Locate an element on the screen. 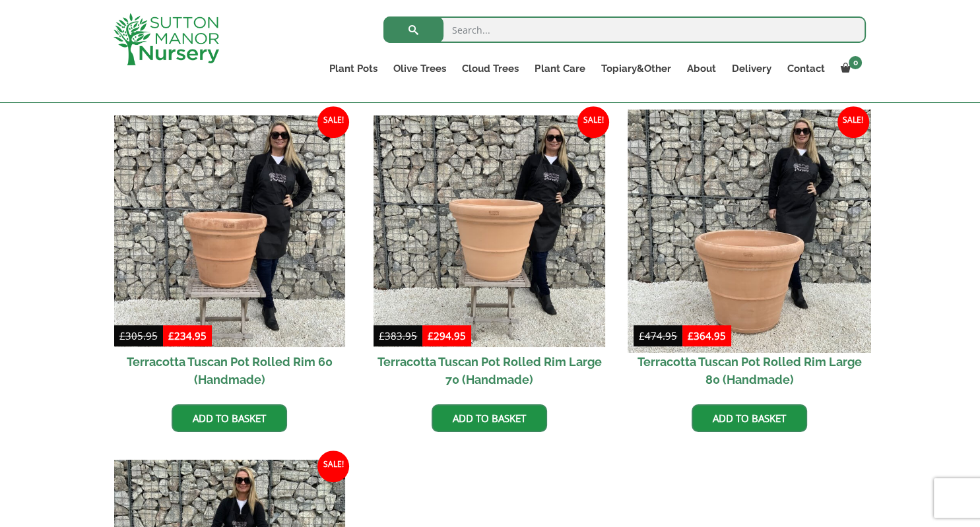  bdi: 364.95 is located at coordinates (707, 336).